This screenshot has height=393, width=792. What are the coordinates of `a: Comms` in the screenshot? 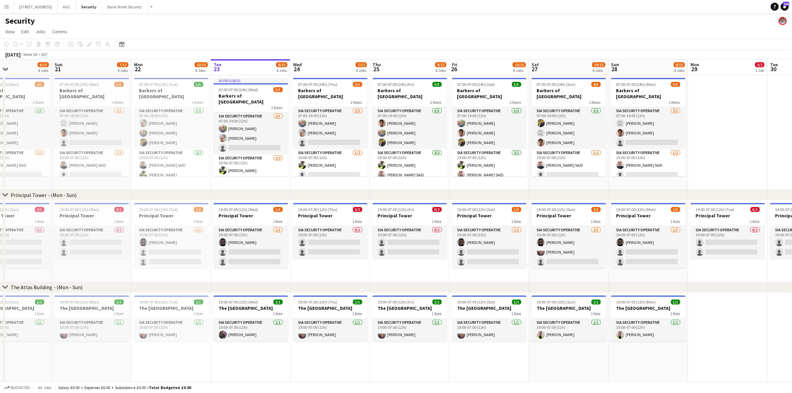 It's located at (60, 32).